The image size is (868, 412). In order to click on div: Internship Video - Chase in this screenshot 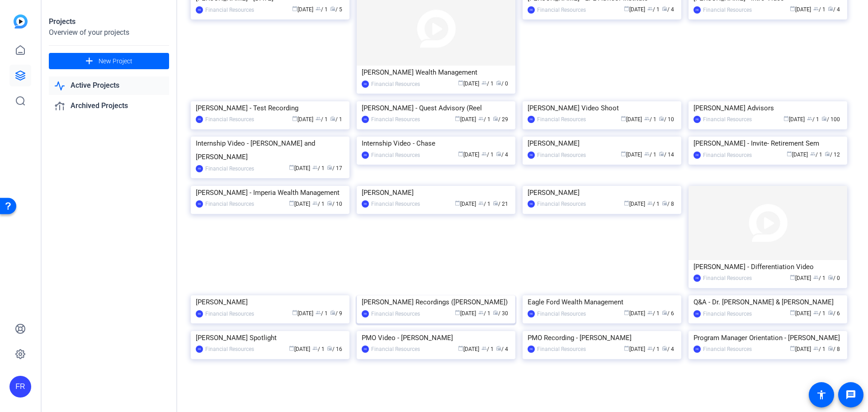, I will do `click(436, 143)`.